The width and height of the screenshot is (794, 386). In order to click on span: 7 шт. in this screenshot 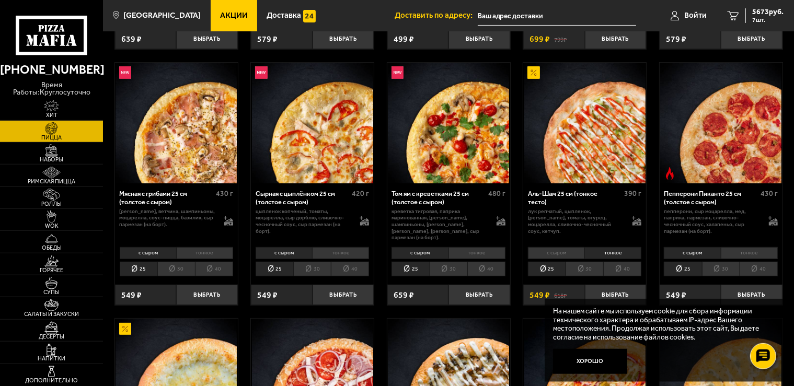, I will do `click(768, 20)`.